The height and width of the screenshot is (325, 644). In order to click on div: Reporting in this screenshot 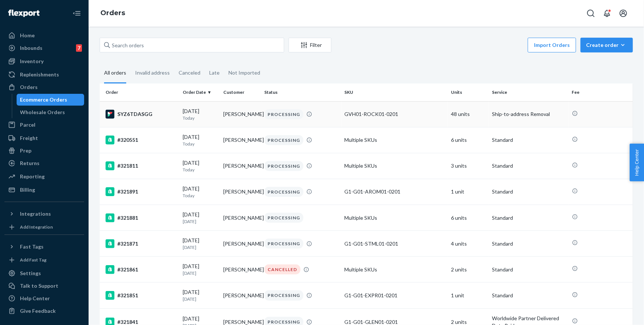, I will do `click(32, 176)`.